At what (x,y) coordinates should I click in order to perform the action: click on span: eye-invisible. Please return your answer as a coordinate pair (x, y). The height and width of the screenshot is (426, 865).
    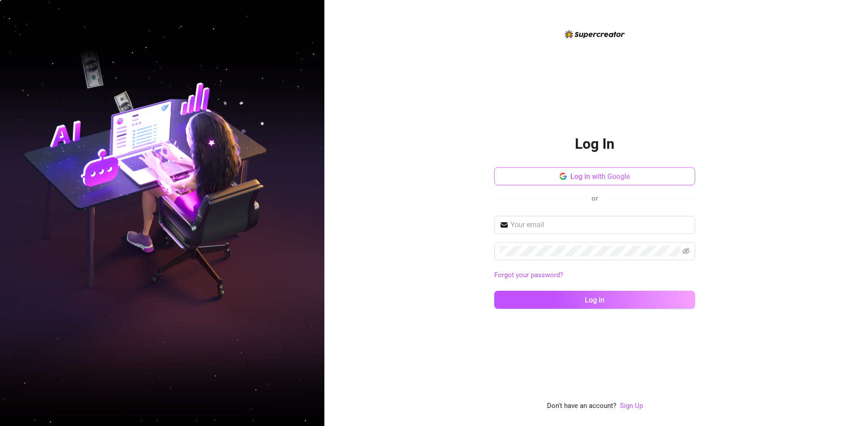
    Looking at the image, I should click on (686, 251).